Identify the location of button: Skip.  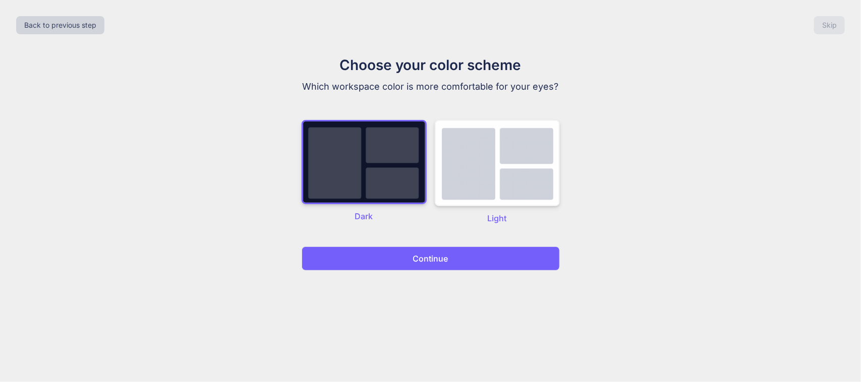
(829, 25).